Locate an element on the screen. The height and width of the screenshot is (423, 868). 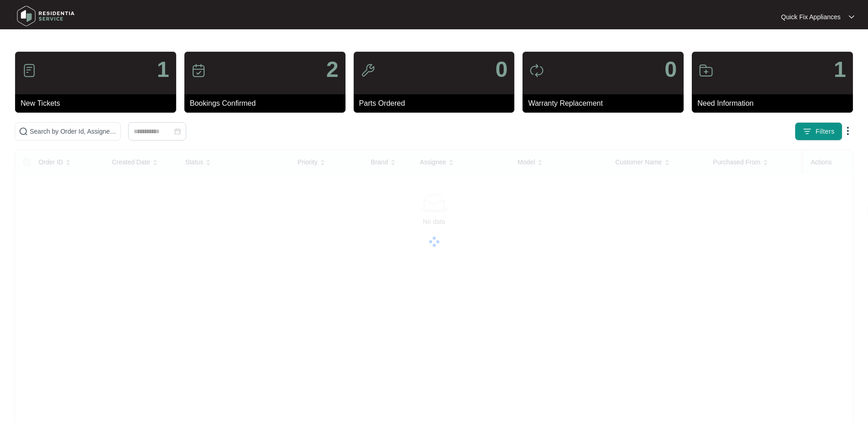
p: Bookings Confirmed is located at coordinates (267, 103).